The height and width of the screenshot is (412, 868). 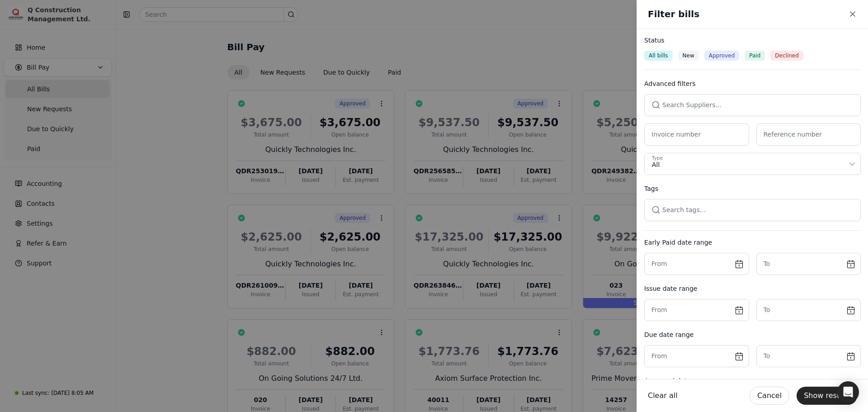 What do you see at coordinates (752, 189) in the screenshot?
I see `div: Tags` at bounding box center [752, 189].